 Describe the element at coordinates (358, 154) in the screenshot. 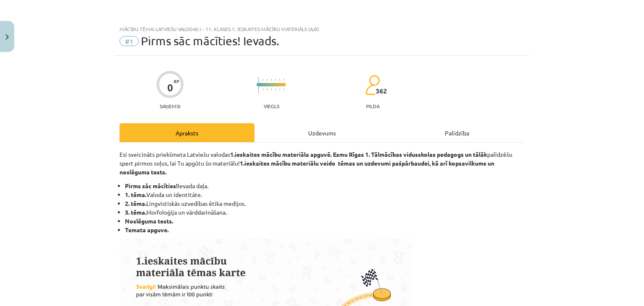

I see `b: 1.ieskaites mācību materiāla apguvē. Esmu Rīgas 1. Tālmācības vidusskolas pedagogs un tālāk` at that location.